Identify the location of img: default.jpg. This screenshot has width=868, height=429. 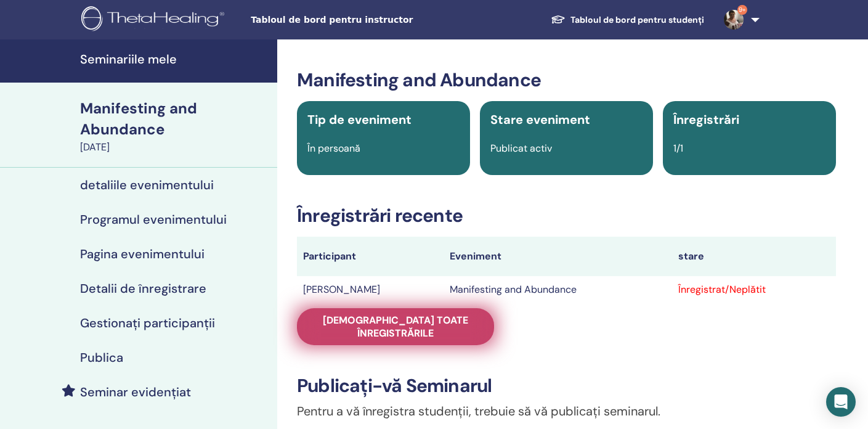
(734, 20).